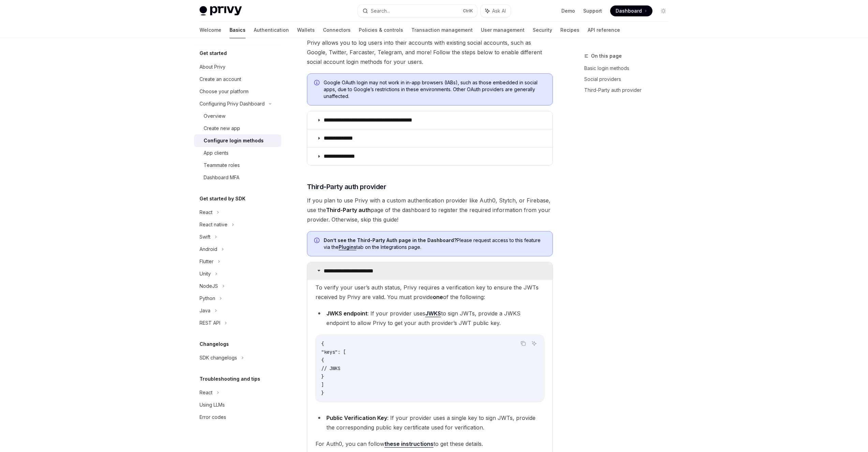  I want to click on a: Demo, so click(568, 11).